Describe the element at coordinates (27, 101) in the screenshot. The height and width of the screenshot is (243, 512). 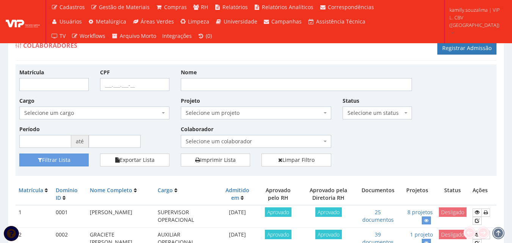
I see `label: Cargo` at that location.